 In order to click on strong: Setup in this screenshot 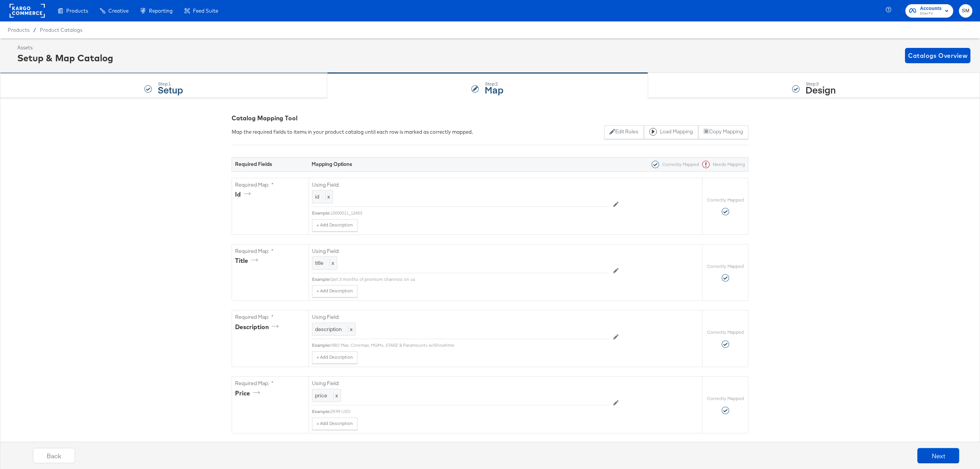, I will do `click(170, 90)`.